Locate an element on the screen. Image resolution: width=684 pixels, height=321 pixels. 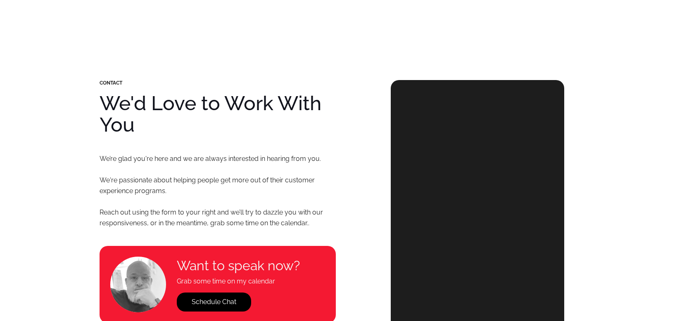
h1: We'd Love to Work With You is located at coordinates (218, 114).